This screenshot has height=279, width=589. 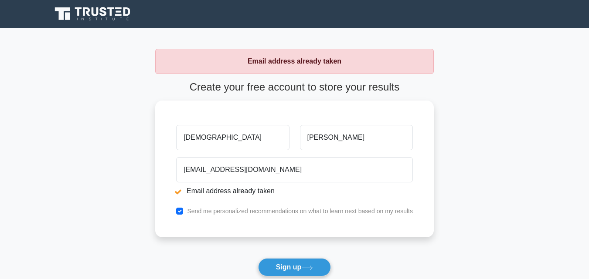 What do you see at coordinates (356, 138) in the screenshot?
I see `input: Last name` at bounding box center [356, 138].